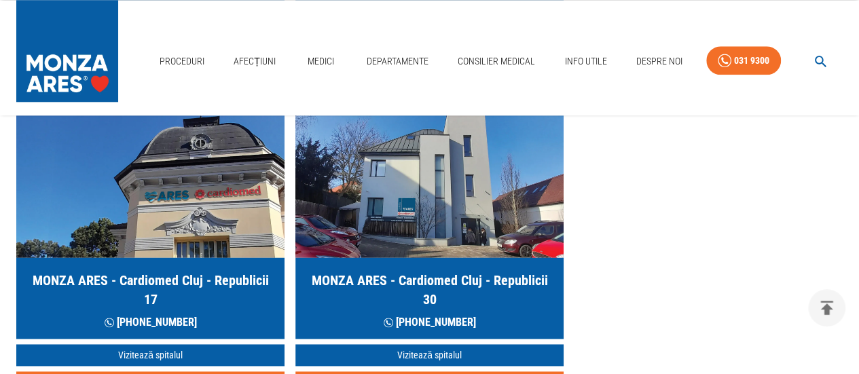  What do you see at coordinates (397, 61) in the screenshot?
I see `a: Departamente` at bounding box center [397, 61].